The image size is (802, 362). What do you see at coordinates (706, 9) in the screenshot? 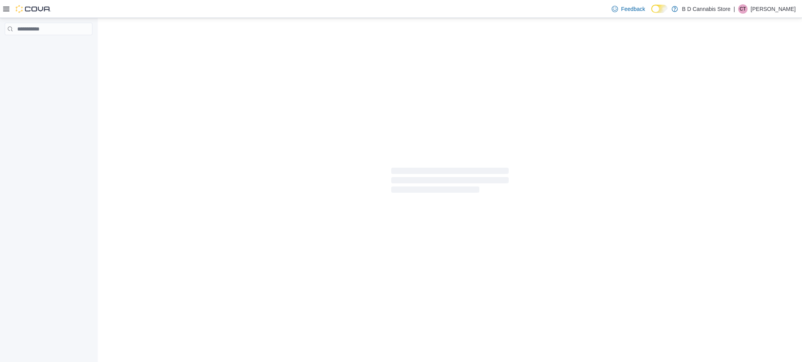
I see `p: B D Cannabis Store` at bounding box center [706, 9].